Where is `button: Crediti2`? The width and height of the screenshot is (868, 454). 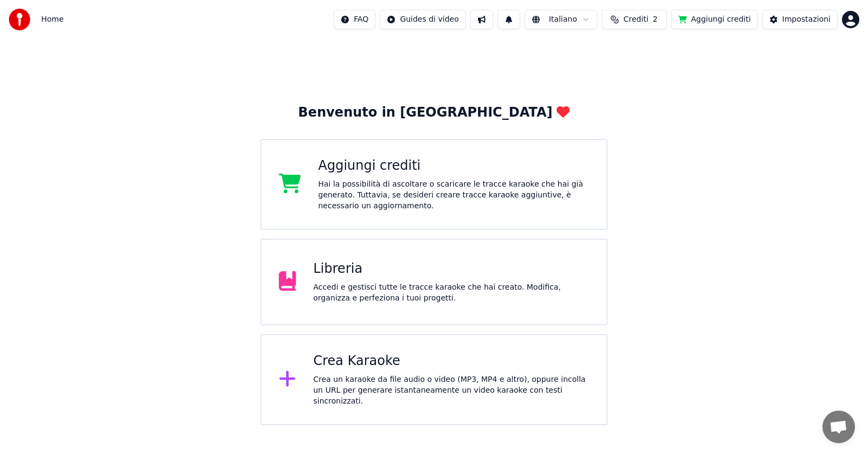
button: Crediti2 is located at coordinates (634, 19).